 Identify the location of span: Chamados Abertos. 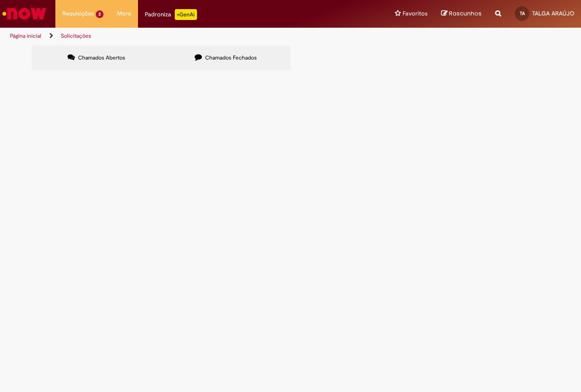
(102, 57).